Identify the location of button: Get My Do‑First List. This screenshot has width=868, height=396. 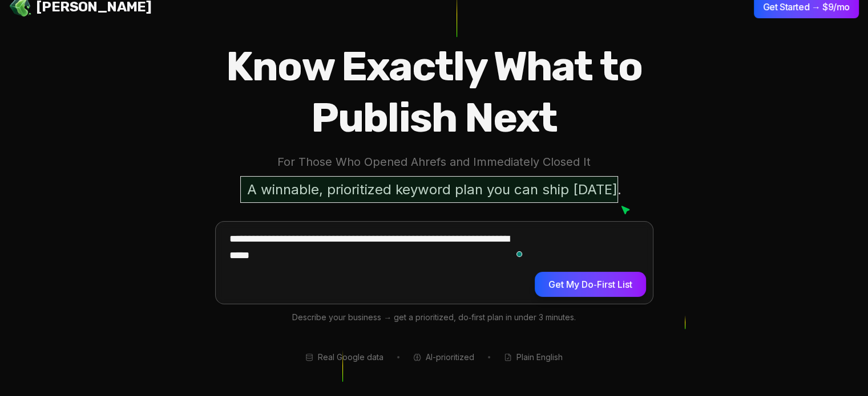
(589, 285).